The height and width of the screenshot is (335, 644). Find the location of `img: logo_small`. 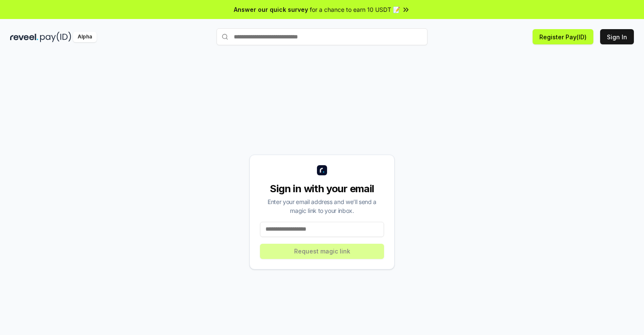

img: logo_small is located at coordinates (322, 170).